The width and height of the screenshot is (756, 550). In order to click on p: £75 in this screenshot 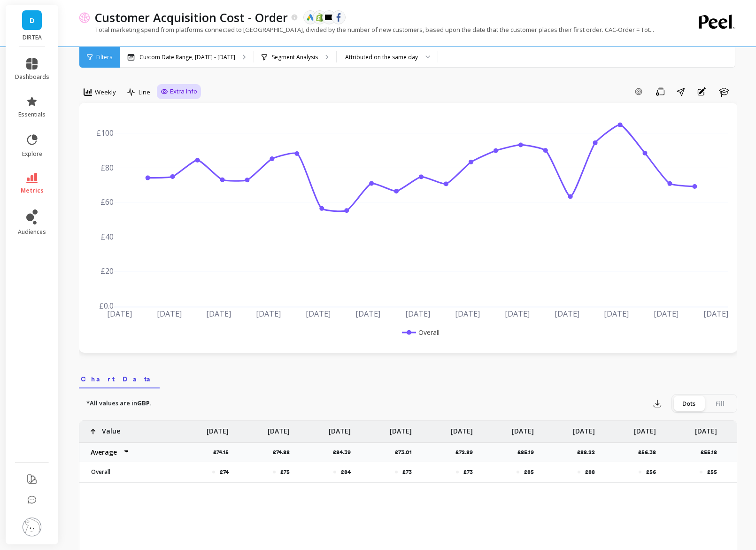, I will do `click(285, 472)`.